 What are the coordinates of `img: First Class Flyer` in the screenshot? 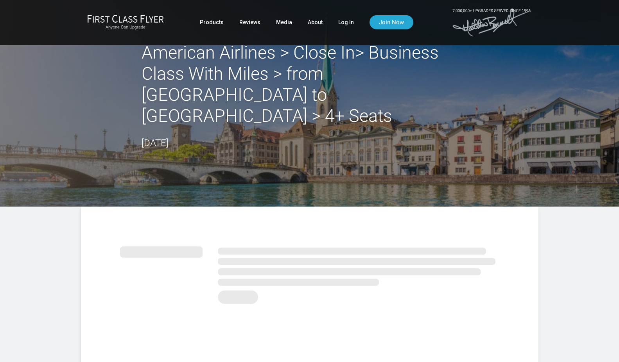 It's located at (125, 18).